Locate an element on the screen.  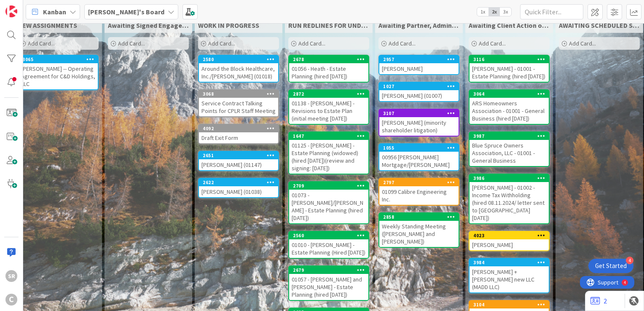
span: 2x is located at coordinates (494, 12).